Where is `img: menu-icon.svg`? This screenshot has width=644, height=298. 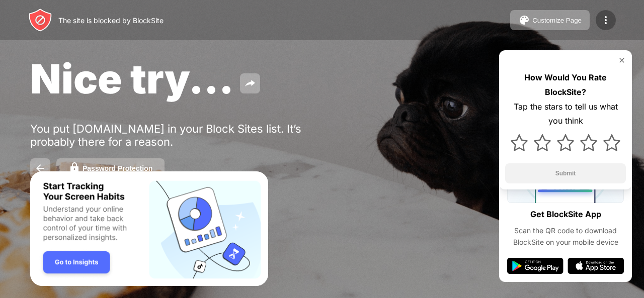
img: menu-icon.svg is located at coordinates (606, 20).